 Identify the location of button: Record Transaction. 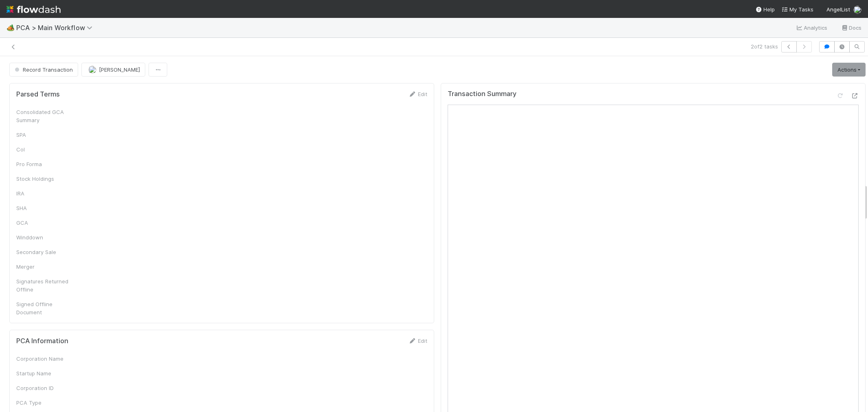
(43, 69).